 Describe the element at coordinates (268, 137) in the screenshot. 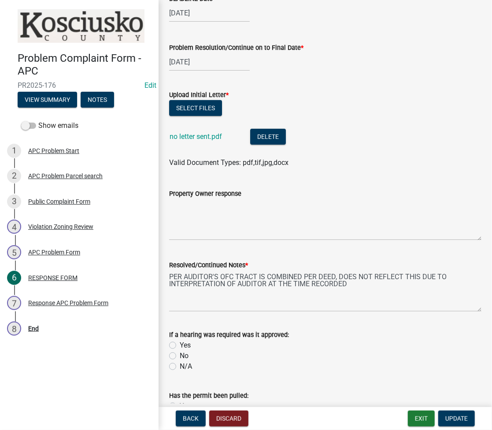

I see `wm-modal-confirm: Delete Document` at that location.